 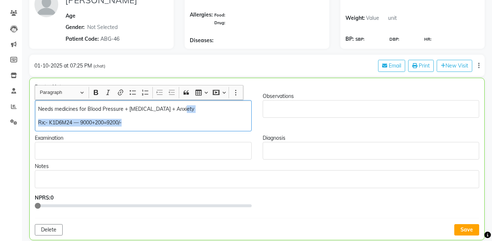 I want to click on div: Editor toolbar, so click(x=139, y=92).